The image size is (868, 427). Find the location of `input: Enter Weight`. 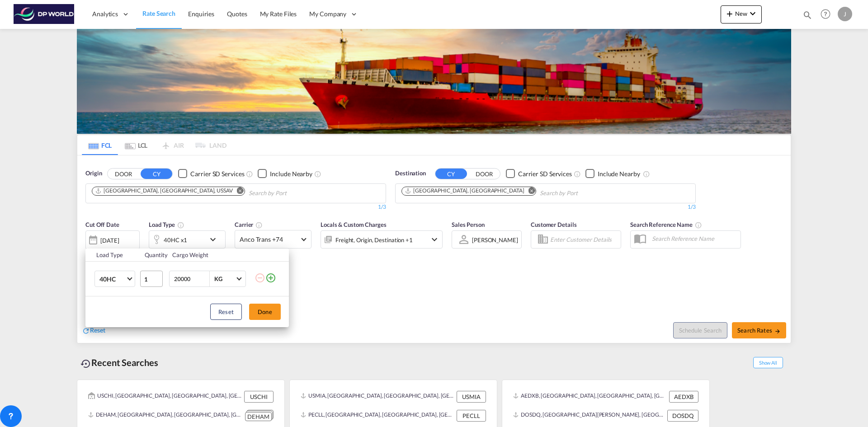

input: Enter Weight is located at coordinates (191, 279).